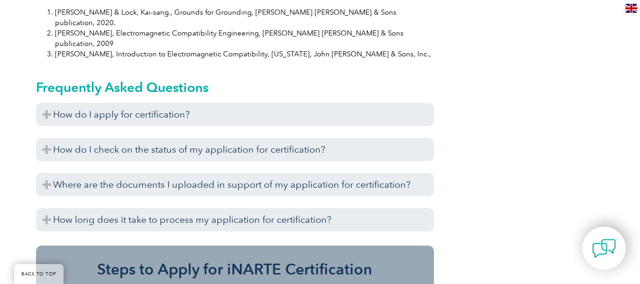 This screenshot has width=640, height=284. Describe the element at coordinates (631, 8) in the screenshot. I see `img: en` at that location.